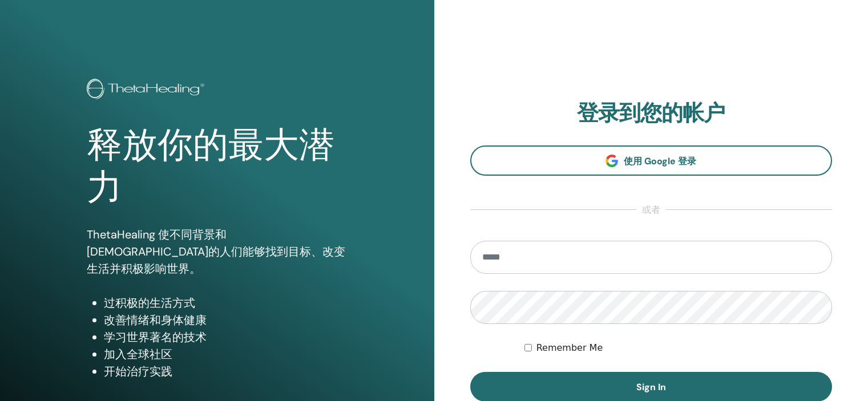  Describe the element at coordinates (651, 113) in the screenshot. I see `h2: 登录到您的帐户` at that location.